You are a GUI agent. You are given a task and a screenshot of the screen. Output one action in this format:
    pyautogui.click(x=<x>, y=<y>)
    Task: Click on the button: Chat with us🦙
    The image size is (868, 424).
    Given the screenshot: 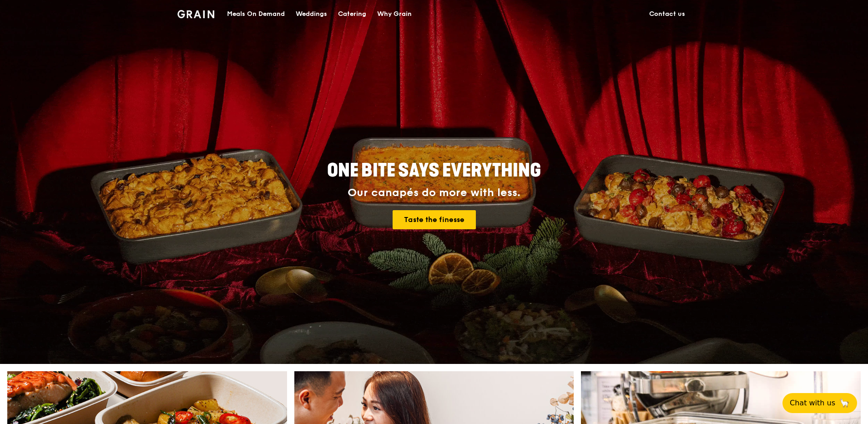 What is the action you would take?
    pyautogui.click(x=820, y=403)
    